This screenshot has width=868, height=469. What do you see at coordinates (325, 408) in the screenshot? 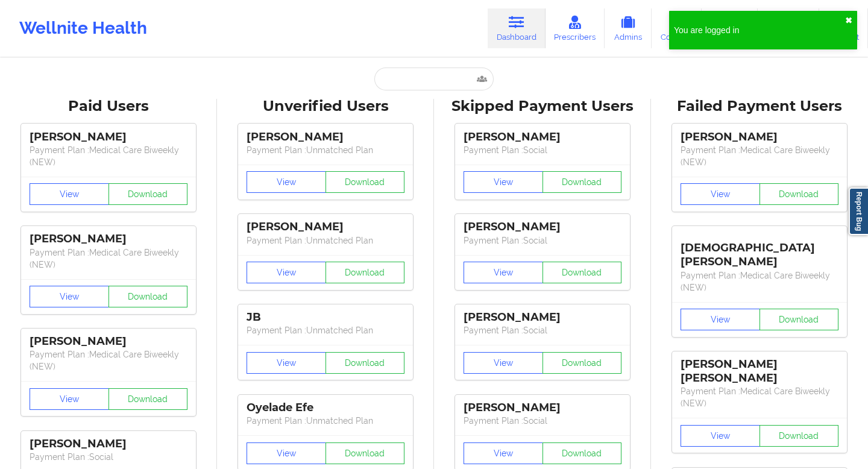
I see `div: Oyelade Efe` at bounding box center [325, 408].